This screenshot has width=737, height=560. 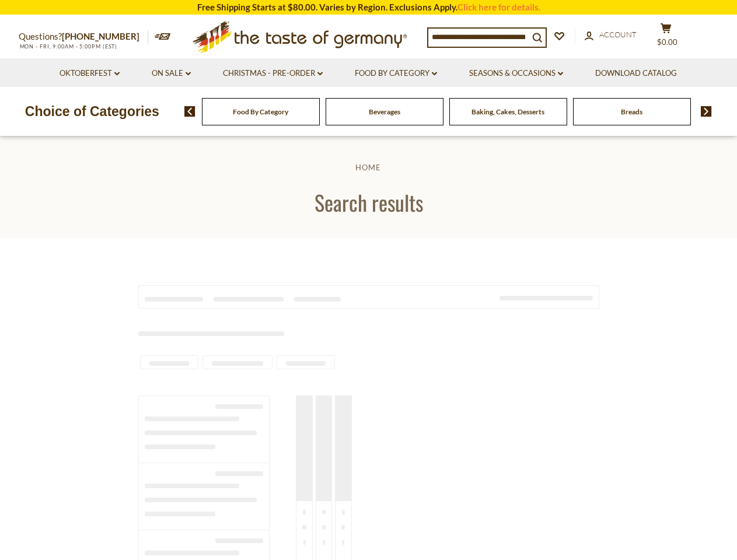 What do you see at coordinates (667, 42) in the screenshot?
I see `span: $0.00` at bounding box center [667, 42].